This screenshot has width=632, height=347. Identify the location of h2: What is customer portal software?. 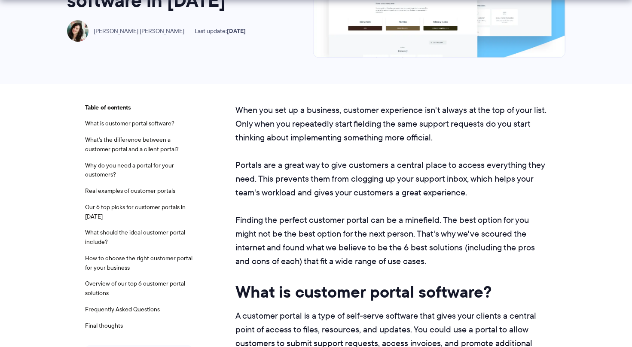
(392, 292).